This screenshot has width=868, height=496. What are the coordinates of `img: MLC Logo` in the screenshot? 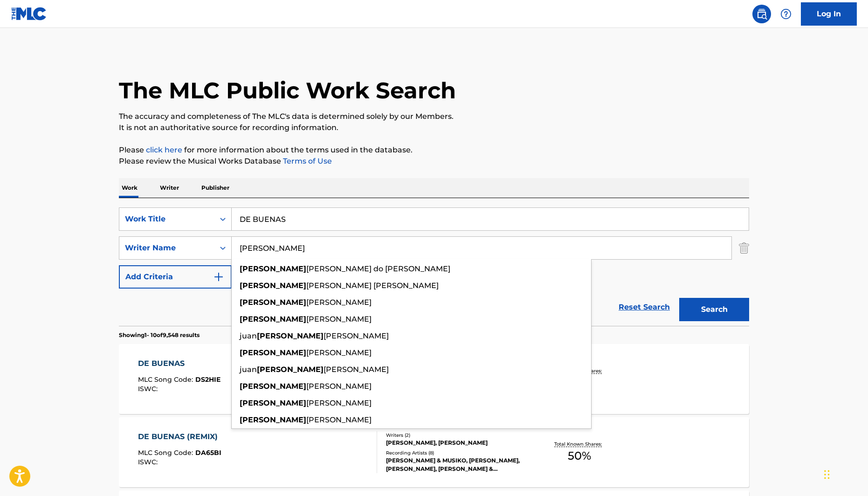 It's located at (29, 14).